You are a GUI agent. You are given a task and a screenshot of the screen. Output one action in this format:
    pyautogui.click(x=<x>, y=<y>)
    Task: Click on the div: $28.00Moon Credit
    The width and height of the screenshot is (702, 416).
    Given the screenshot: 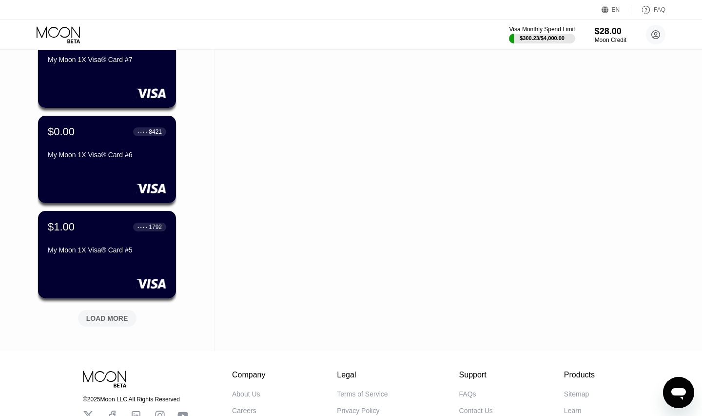 What is the action you would take?
    pyautogui.click(x=611, y=35)
    